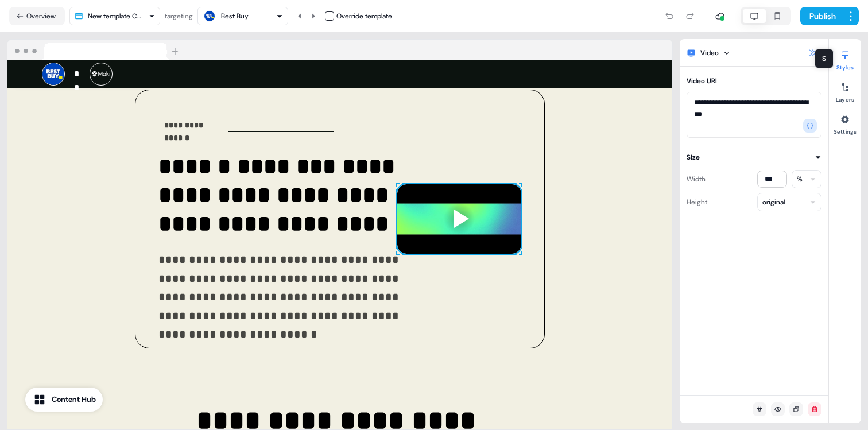 The height and width of the screenshot is (430, 868). Describe the element at coordinates (773, 202) in the screenshot. I see `div: original` at that location.